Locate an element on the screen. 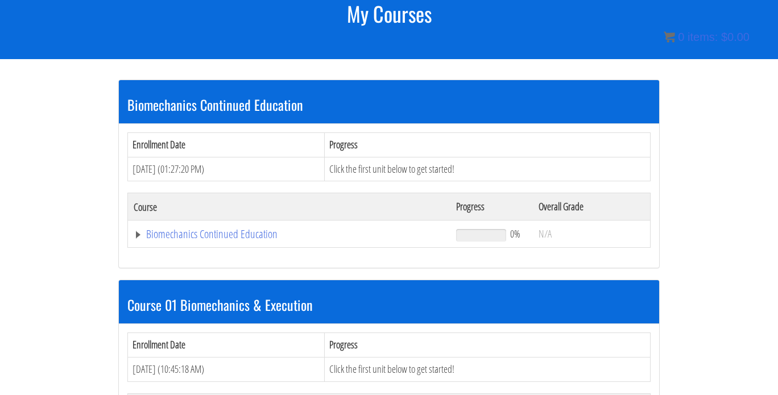  img: icon11.png is located at coordinates (669, 37).